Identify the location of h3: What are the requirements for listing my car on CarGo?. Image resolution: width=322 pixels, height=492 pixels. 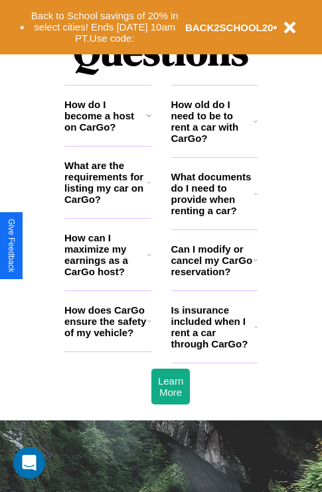
(106, 183).